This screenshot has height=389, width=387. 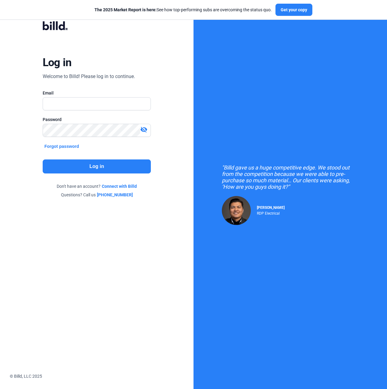 I want to click on a: Connect with Billd, so click(x=119, y=186).